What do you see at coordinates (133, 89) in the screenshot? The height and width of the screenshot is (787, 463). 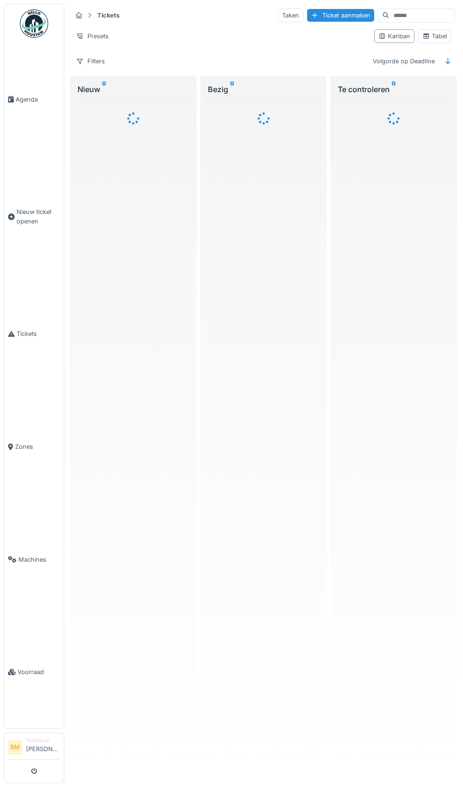 I see `div: Nieuw` at bounding box center [133, 89].